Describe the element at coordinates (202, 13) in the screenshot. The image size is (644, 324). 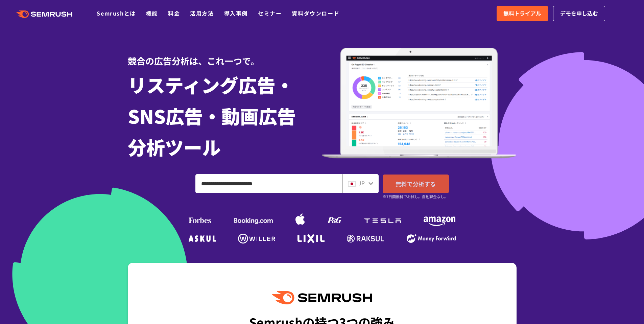
I see `a: 活用方法` at that location.